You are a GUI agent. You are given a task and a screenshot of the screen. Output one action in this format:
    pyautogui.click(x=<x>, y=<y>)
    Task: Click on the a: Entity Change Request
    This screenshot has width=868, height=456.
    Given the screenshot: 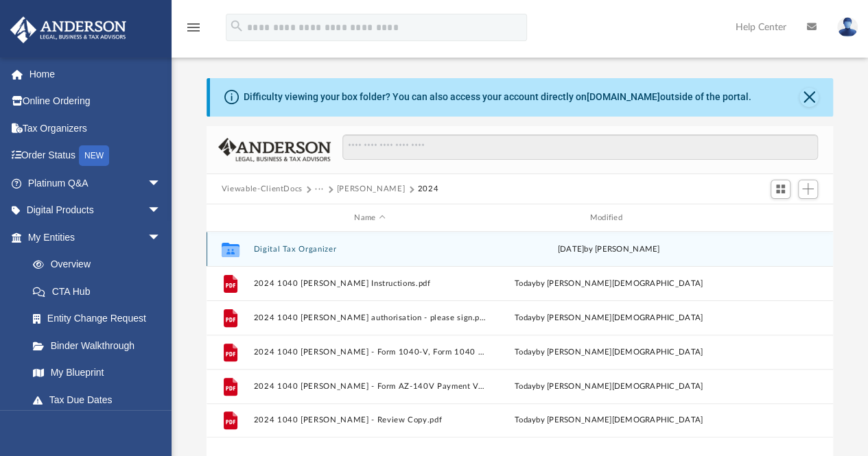 What is the action you would take?
    pyautogui.click(x=100, y=319)
    